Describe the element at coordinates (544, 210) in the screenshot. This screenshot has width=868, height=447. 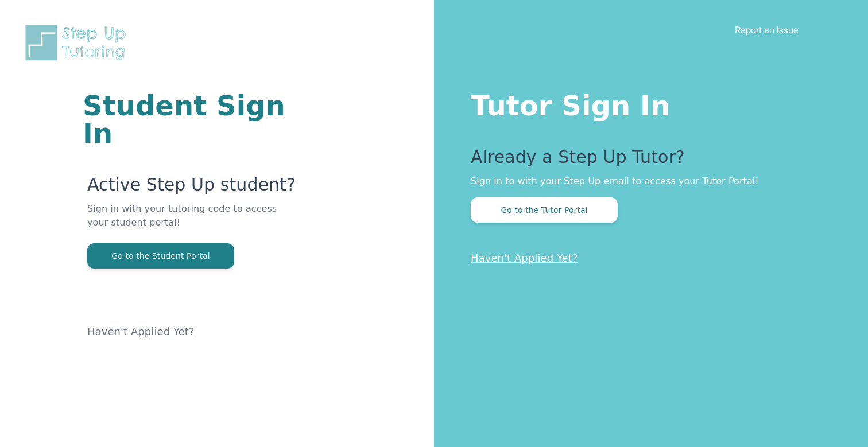
I see `a: Go to the Tutor Portal` at that location.